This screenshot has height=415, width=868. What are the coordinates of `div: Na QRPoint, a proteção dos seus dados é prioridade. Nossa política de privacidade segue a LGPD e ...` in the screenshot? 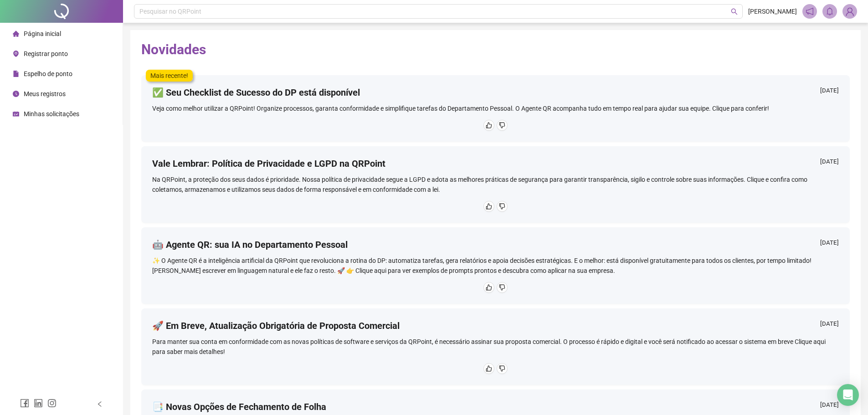 It's located at (496, 185).